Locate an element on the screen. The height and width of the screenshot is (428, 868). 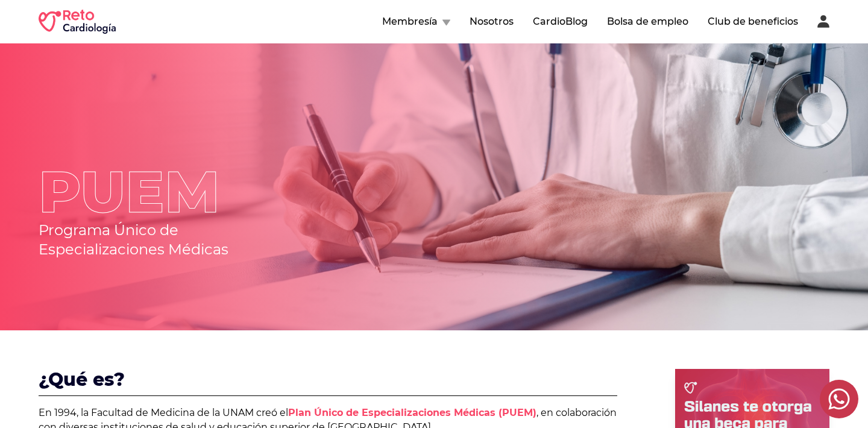
p: ¿Qué es? is located at coordinates (328, 382).